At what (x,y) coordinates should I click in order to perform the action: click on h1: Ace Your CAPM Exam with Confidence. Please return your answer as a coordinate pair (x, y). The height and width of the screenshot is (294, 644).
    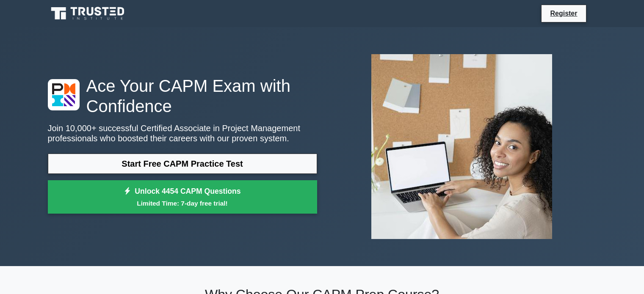
    Looking at the image, I should click on (182, 96).